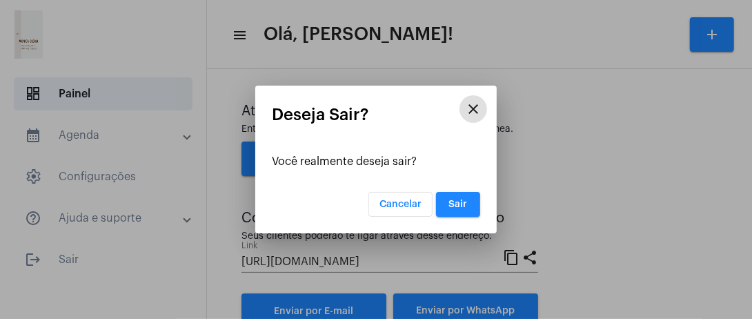 The width and height of the screenshot is (752, 319). I want to click on span: Sair, so click(458, 204).